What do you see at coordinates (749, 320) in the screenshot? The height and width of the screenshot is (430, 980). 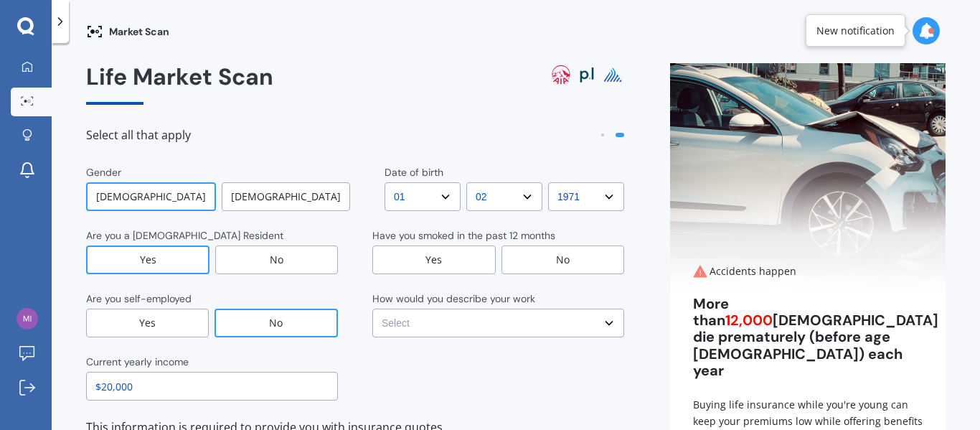 I see `span: 12,000` at bounding box center [749, 320].